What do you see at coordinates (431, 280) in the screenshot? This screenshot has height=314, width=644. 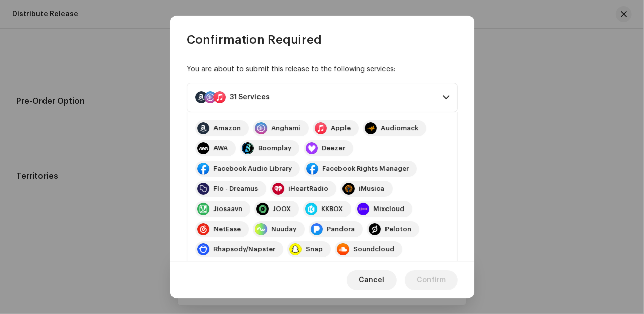 I see `span: Confirm` at bounding box center [431, 280].